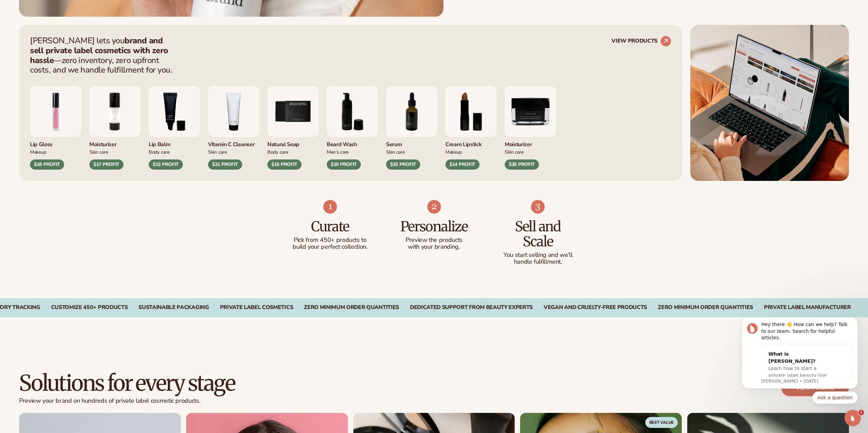 The image size is (868, 433). Describe the element at coordinates (595, 307) in the screenshot. I see `div: Vegan and Cruelty-Free Products` at that location.